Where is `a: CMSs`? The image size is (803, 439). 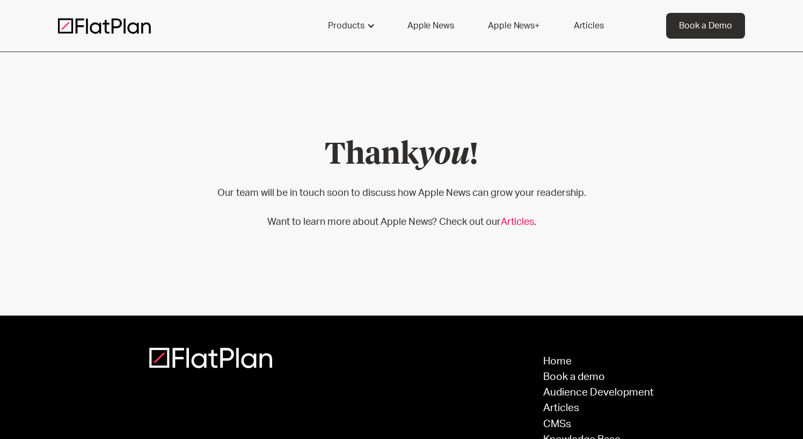
a: CMSs is located at coordinates (599, 424).